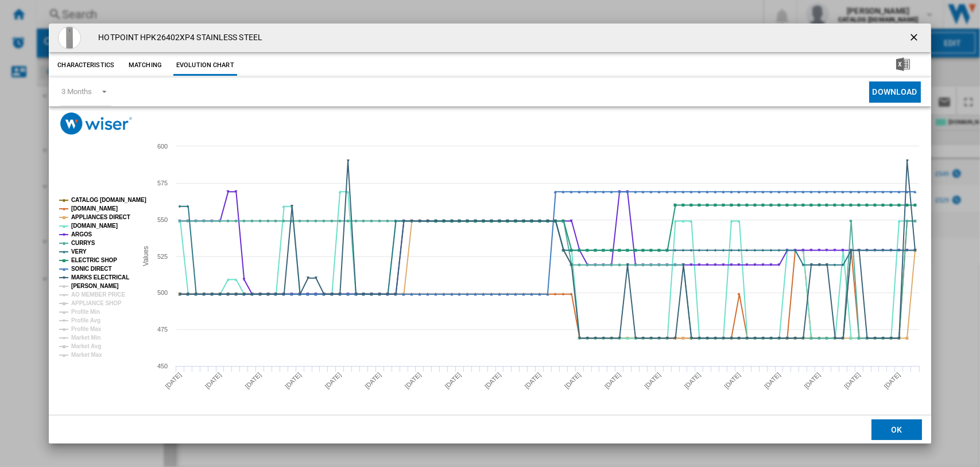 This screenshot has width=980, height=467. What do you see at coordinates (205, 66) in the screenshot?
I see `button: Evolution chart` at bounding box center [205, 66].